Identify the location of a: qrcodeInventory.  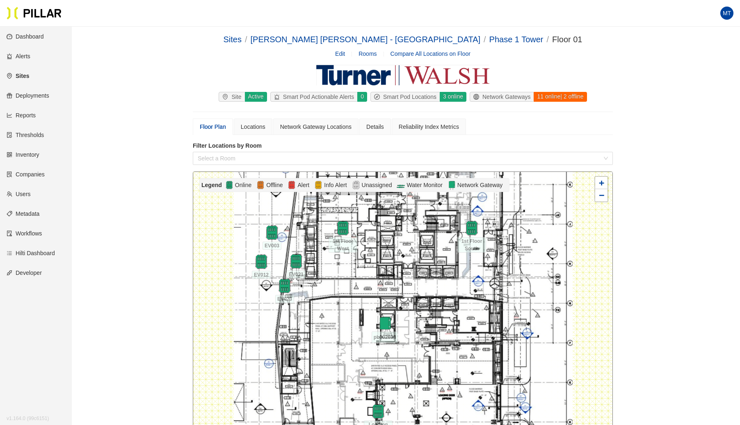
(23, 155).